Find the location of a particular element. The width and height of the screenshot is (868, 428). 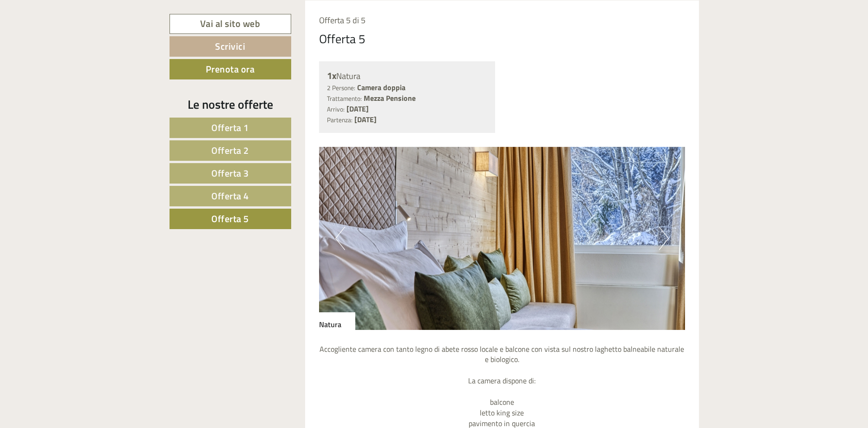

b: Mezza Pensione is located at coordinates (389, 98).